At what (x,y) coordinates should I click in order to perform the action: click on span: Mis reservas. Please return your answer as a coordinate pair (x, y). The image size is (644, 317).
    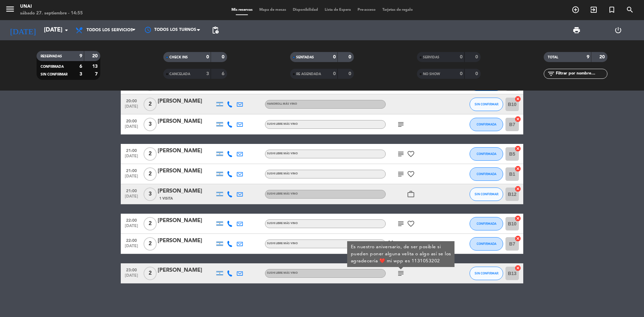
    Looking at the image, I should click on (242, 10).